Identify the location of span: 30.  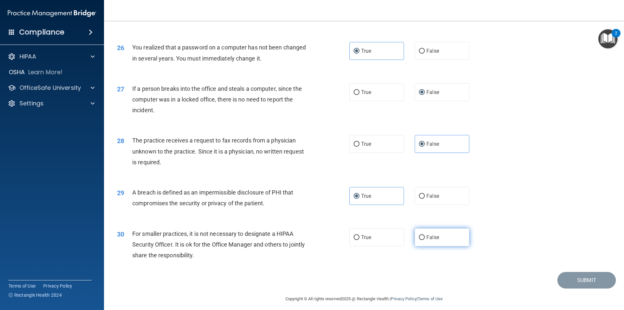
(120, 234).